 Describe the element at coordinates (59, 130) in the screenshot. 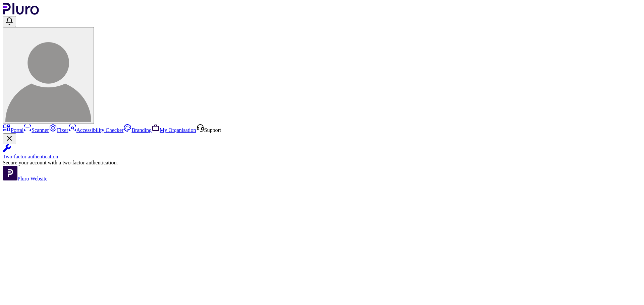

I see `a: Fixer` at that location.